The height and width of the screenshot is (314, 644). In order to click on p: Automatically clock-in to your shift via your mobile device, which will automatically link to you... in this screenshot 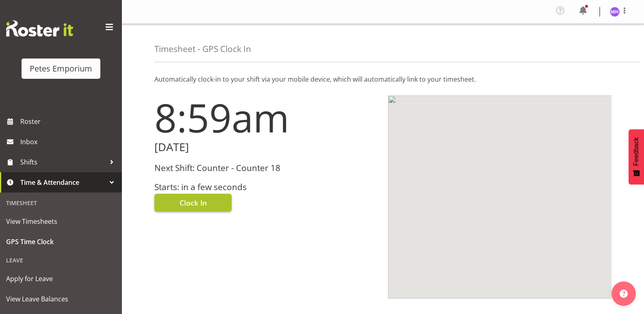, I will do `click(383, 79)`.